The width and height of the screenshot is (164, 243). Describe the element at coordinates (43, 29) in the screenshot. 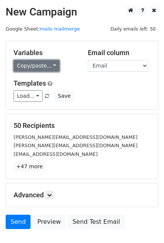

I see `small: Google Sheet:` at that location.